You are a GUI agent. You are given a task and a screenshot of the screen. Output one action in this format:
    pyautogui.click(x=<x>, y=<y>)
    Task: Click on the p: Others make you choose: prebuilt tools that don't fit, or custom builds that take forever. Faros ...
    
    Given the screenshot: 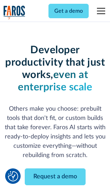 What is the action you would take?
    pyautogui.click(x=55, y=132)
    